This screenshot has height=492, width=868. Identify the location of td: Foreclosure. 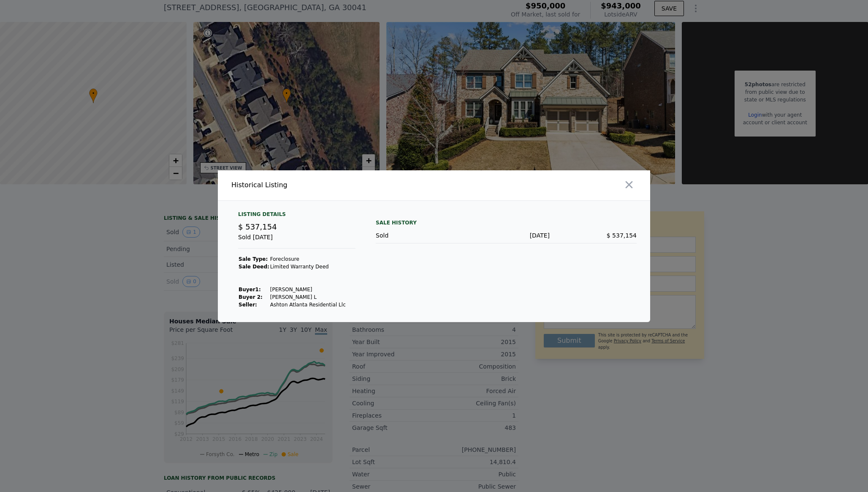
(308, 259).